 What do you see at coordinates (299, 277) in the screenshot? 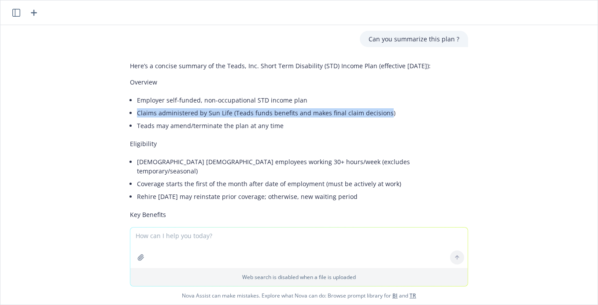
I see `p: Web search is disabled when a file is uploaded` at bounding box center [299, 277].